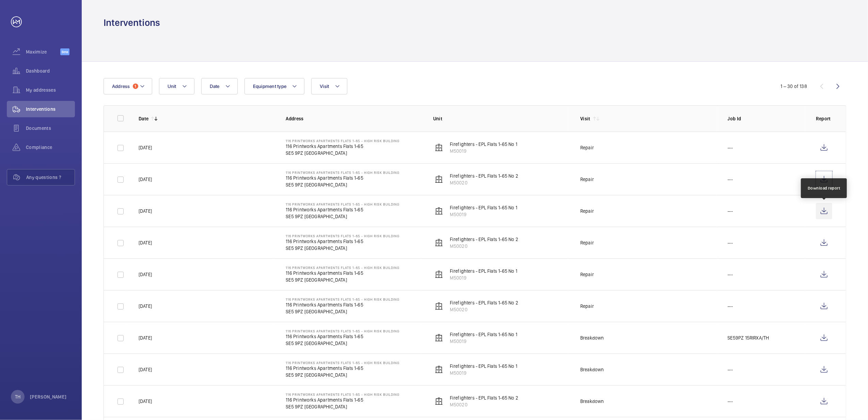 This screenshot has width=868, height=420. I want to click on span: Documents, so click(51, 128).